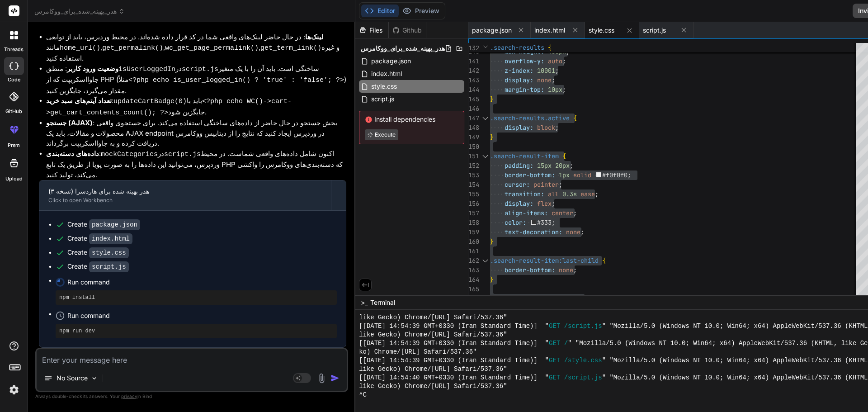 Image resolution: width=868 pixels, height=412 pixels. Describe the element at coordinates (14, 178) in the screenshot. I see `label: Upload` at that location.